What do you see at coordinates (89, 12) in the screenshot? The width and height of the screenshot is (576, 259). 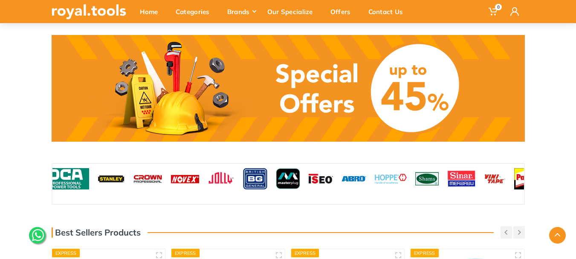 I see `img: royal.tools Logo` at bounding box center [89, 12].